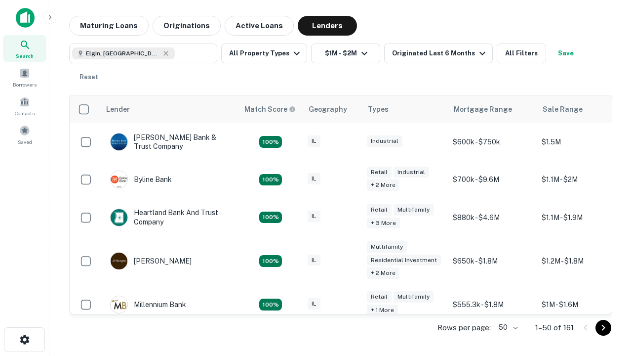 The image size is (632, 356). I want to click on button: Lenders, so click(328, 26).